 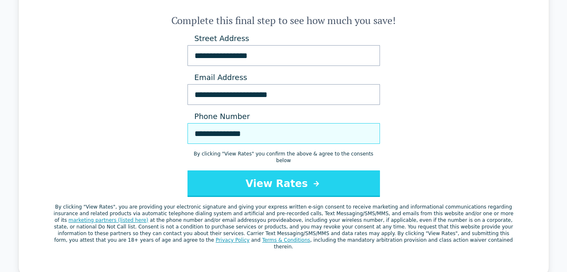 What do you see at coordinates (284, 184) in the screenshot?
I see `button: View Rates` at bounding box center [284, 184].